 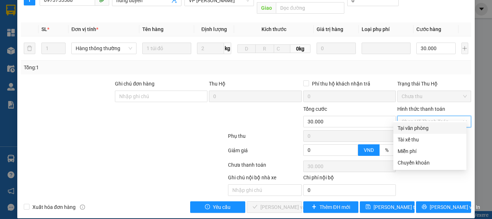 I want to click on span: save, so click(x=368, y=207).